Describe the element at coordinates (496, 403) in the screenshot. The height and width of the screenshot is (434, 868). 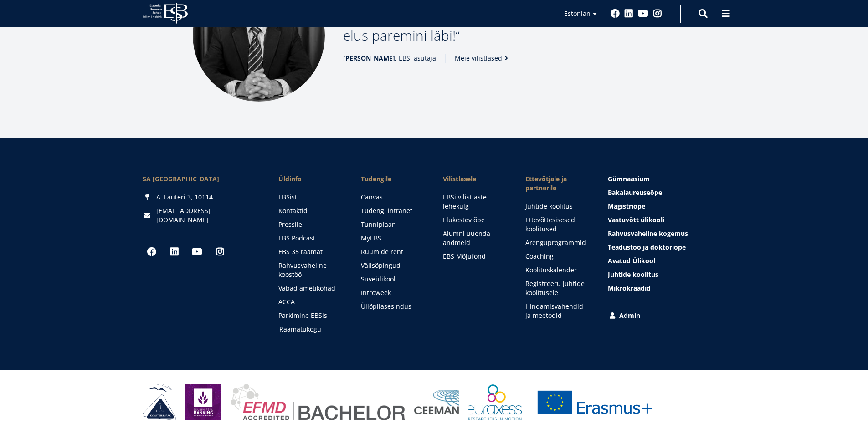
I see `a: EURAXESS` at that location.